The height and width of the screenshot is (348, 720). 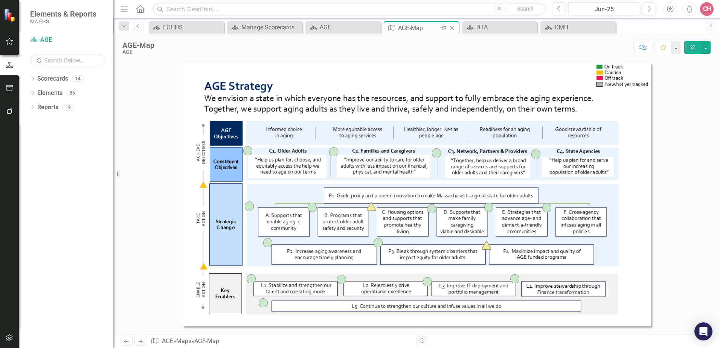 What do you see at coordinates (312, 207) in the screenshot?
I see `img: P1b. Programs that protect older adult safety and security` at bounding box center [312, 207].